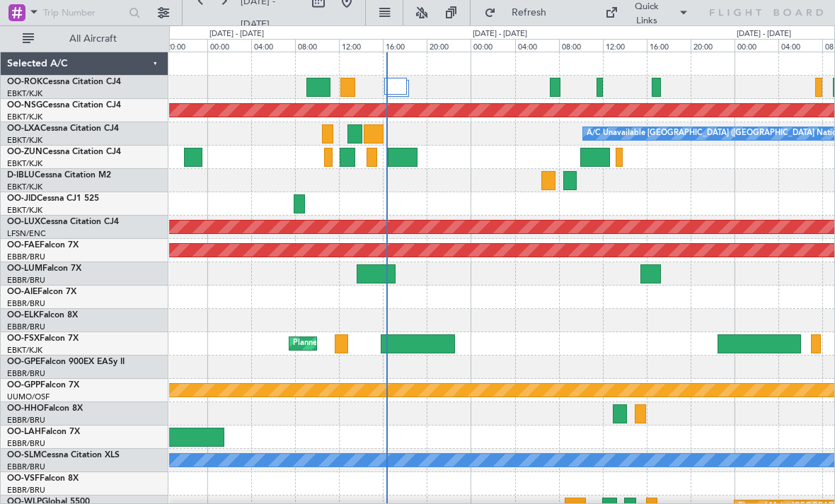 The width and height of the screenshot is (835, 504). What do you see at coordinates (23, 222) in the screenshot?
I see `span: OO-LUX` at bounding box center [23, 222].